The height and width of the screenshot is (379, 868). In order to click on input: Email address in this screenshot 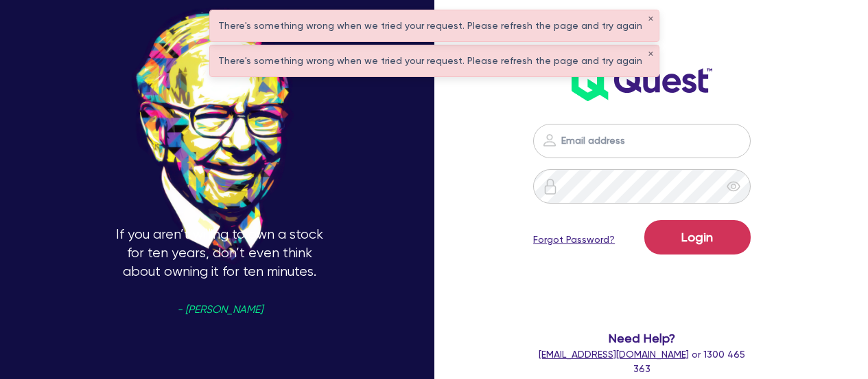, I will do `click(642, 141)`.